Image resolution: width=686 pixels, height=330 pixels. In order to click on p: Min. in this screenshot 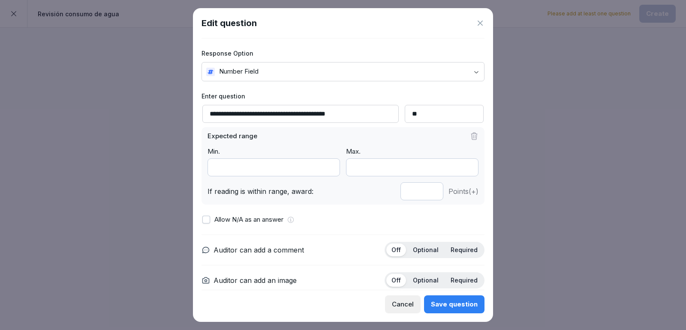, I will do `click(273, 152)`.